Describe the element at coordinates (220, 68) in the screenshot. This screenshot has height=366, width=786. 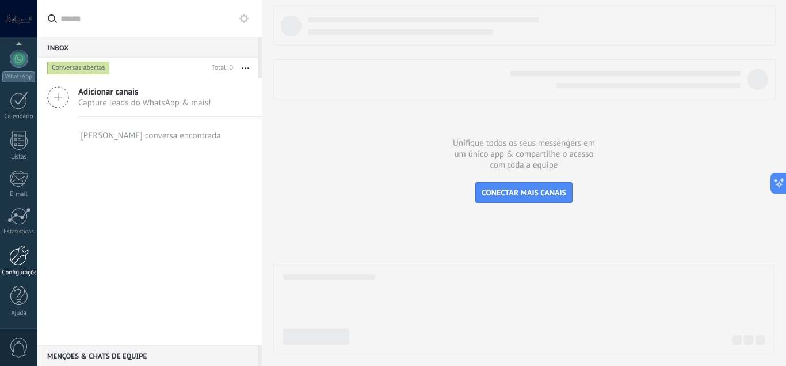
I see `div: Total: 0` at that location.